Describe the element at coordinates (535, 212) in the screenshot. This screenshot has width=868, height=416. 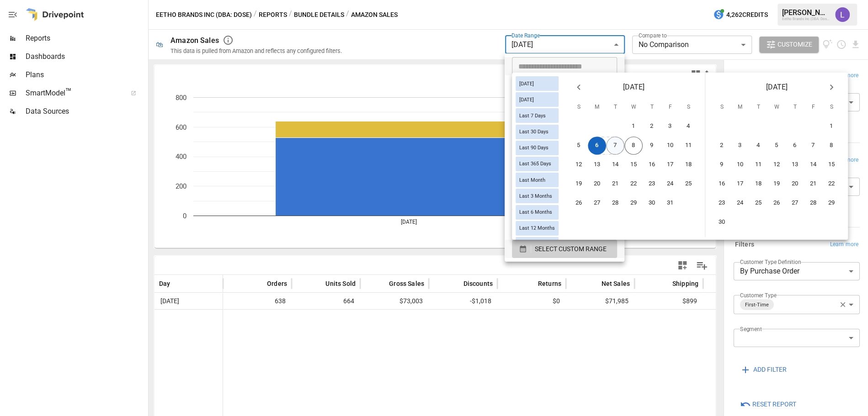
I see `span: Last 6 Months` at that location.